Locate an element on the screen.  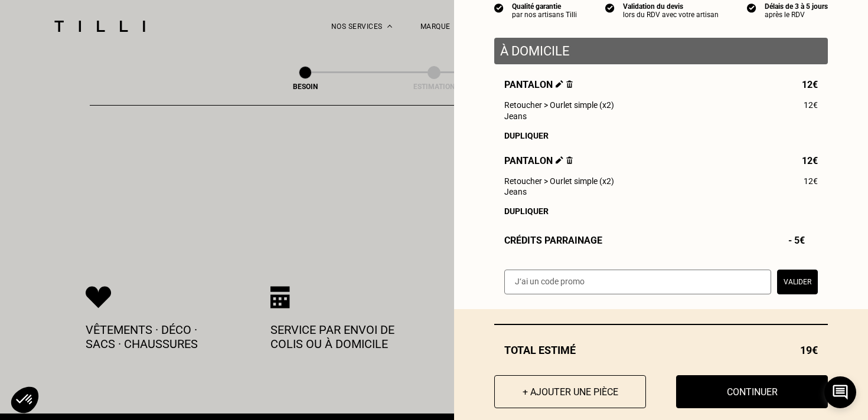
div: Validation du devis is located at coordinates (671, 7).